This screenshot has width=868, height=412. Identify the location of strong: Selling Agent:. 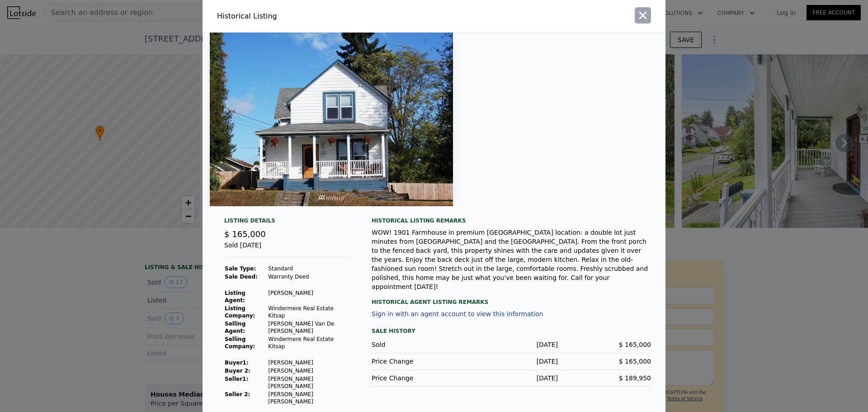
(235, 327).